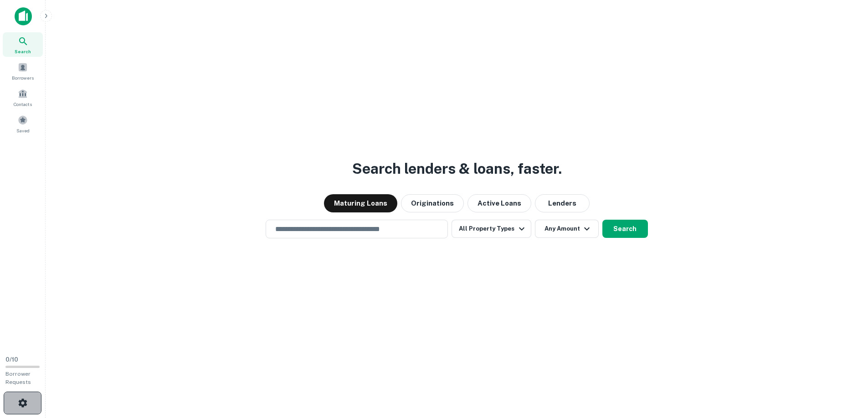 The image size is (868, 418). What do you see at coordinates (22, 45) in the screenshot?
I see `a: Search` at bounding box center [22, 45].